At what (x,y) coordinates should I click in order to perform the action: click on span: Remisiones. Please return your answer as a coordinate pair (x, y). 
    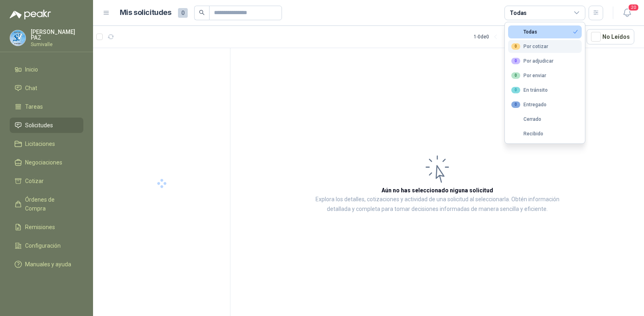
    Looking at the image, I should click on (40, 227).